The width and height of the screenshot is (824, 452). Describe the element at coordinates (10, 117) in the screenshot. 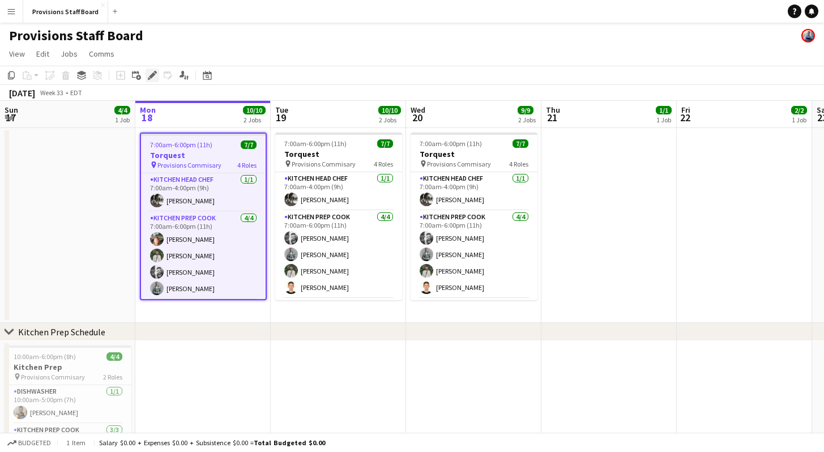

I see `span: 17` at that location.